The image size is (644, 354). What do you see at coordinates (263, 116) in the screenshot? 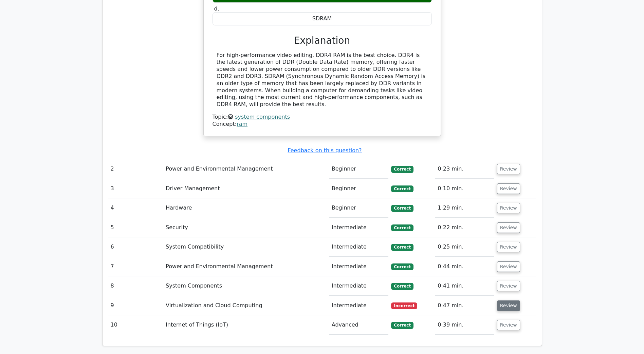
I see `a: system components` at bounding box center [263, 116].